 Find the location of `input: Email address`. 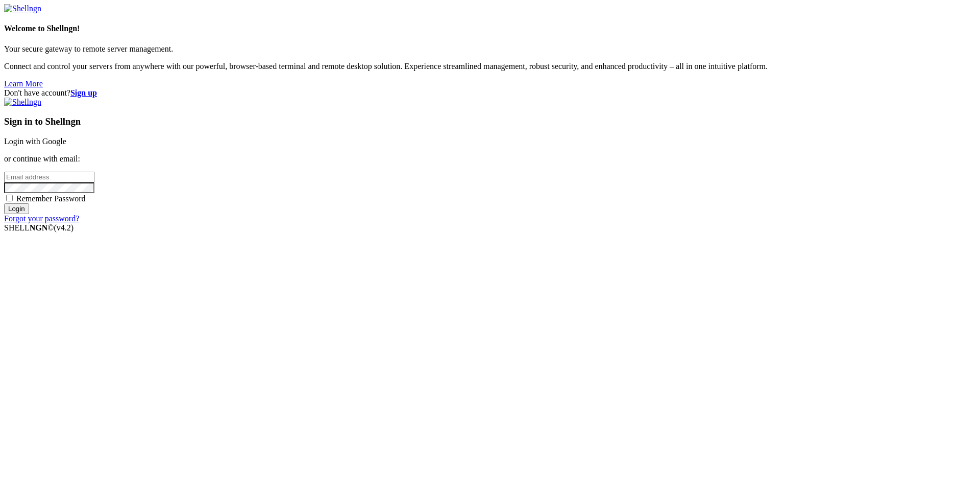

input: Email address is located at coordinates (49, 177).